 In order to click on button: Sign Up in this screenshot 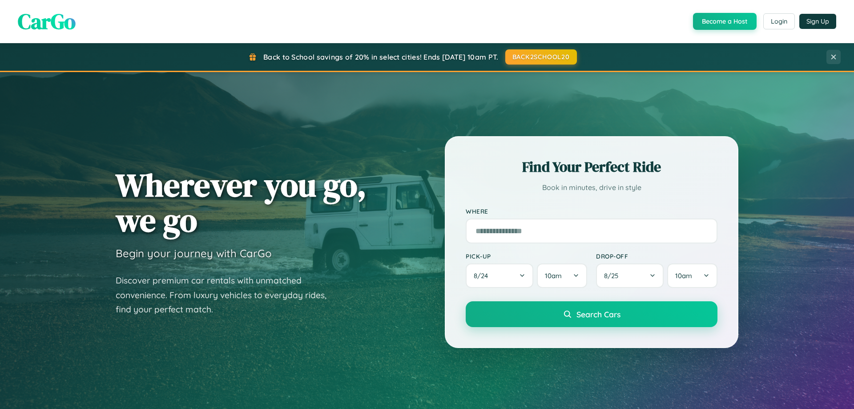, I will do `click(817, 21)`.